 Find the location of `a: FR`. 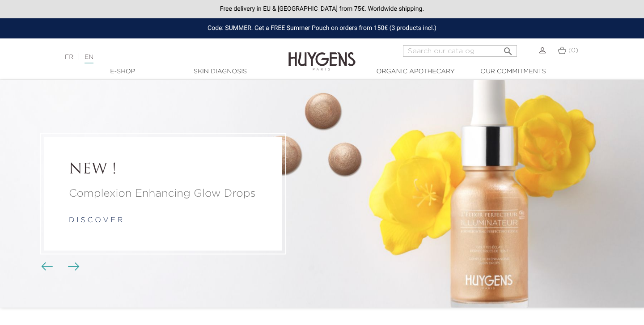

a: FR is located at coordinates (68, 57).